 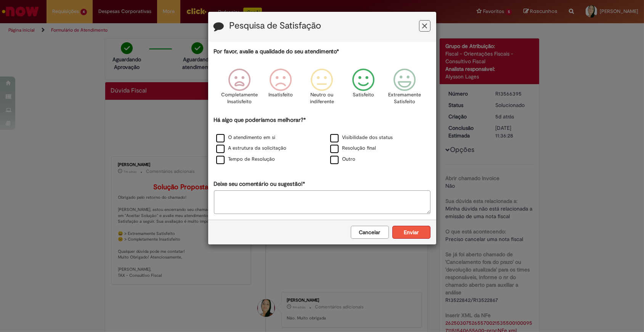 What do you see at coordinates (362, 138) in the screenshot?
I see `label: Visibilidade dos status` at bounding box center [362, 138].